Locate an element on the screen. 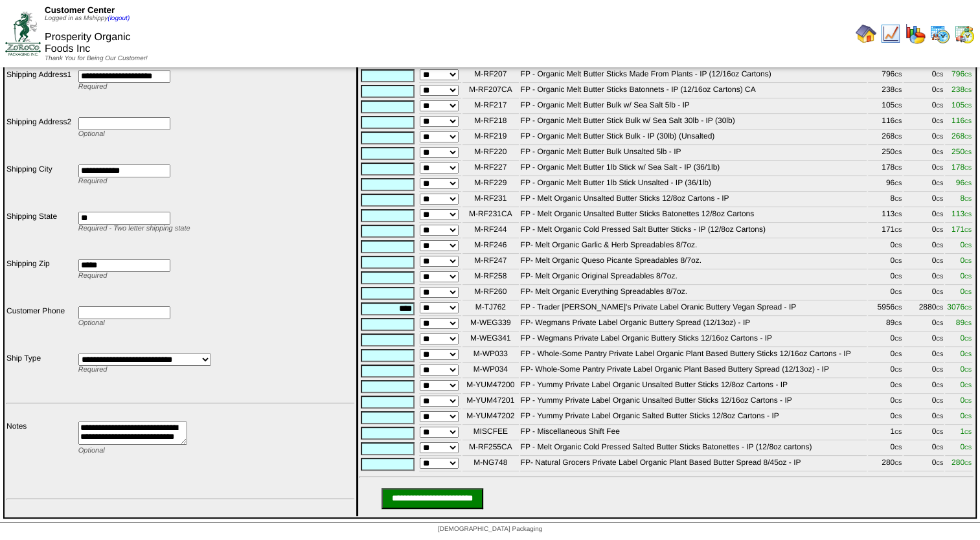 Image resolution: width=980 pixels, height=540 pixels. td: 238 is located at coordinates (885, 92).